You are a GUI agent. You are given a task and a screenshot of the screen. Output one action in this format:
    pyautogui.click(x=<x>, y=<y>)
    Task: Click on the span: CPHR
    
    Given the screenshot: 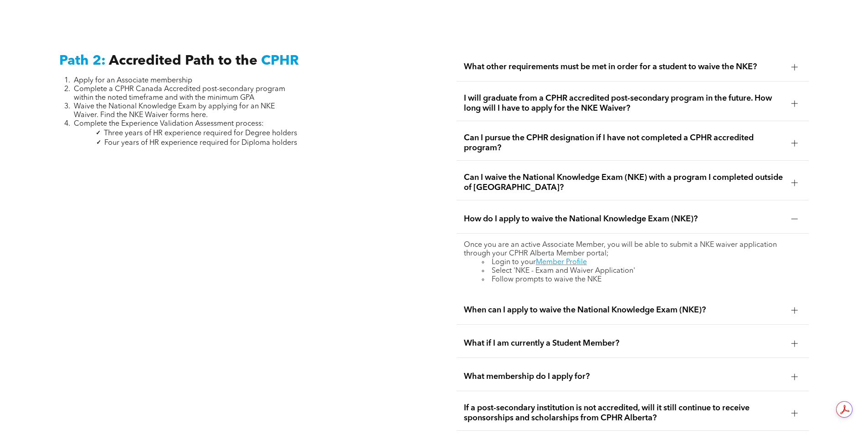 What is the action you would take?
    pyautogui.click(x=280, y=61)
    